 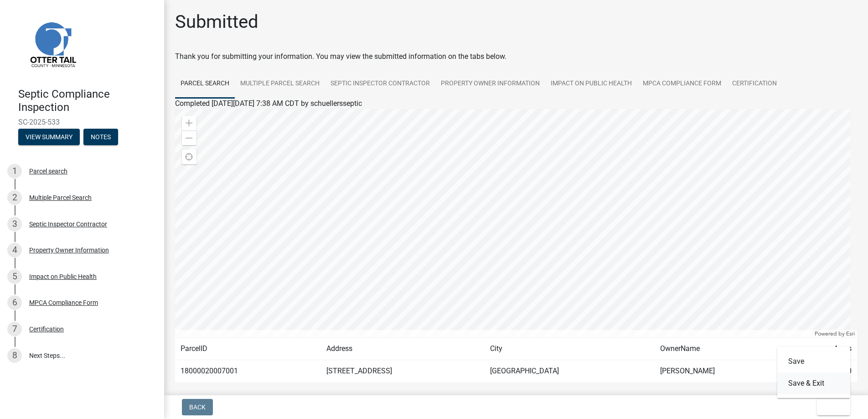 I want to click on td: Acres, so click(x=826, y=348).